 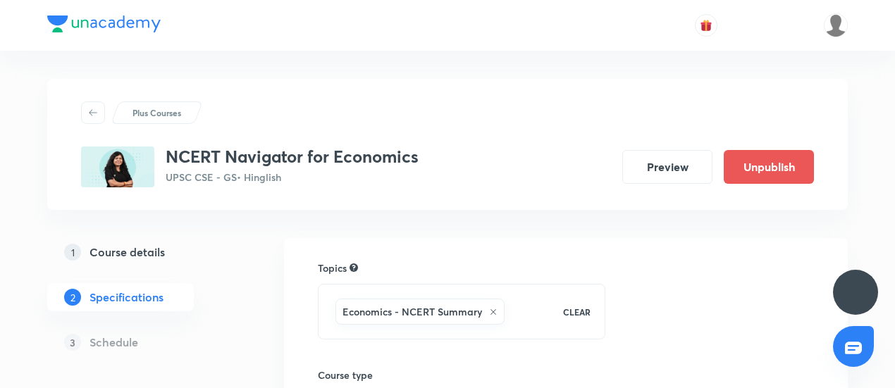 What do you see at coordinates (769, 167) in the screenshot?
I see `button: Unpublish` at bounding box center [769, 167].